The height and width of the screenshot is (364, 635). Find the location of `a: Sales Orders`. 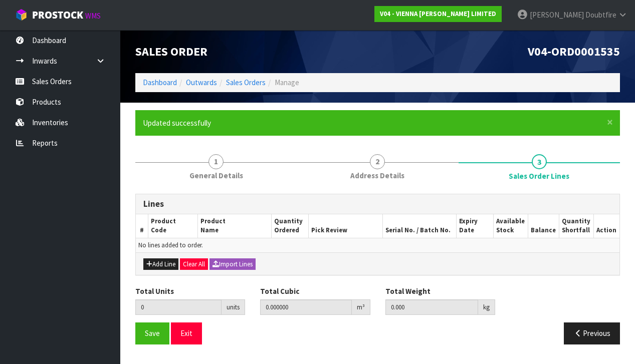

a: Sales Orders is located at coordinates (245, 82).